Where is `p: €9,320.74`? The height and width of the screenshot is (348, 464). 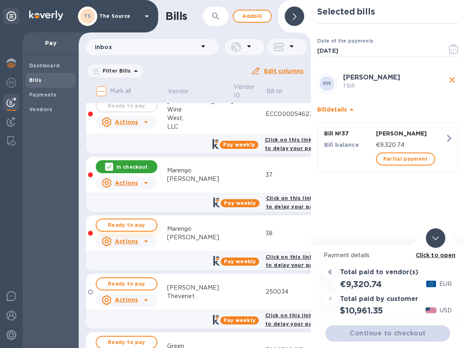
p: €9,320.74 is located at coordinates (410, 145).